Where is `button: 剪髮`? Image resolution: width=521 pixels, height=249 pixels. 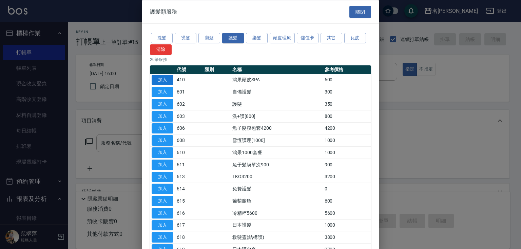 button: 剪髮 is located at coordinates (209, 38).